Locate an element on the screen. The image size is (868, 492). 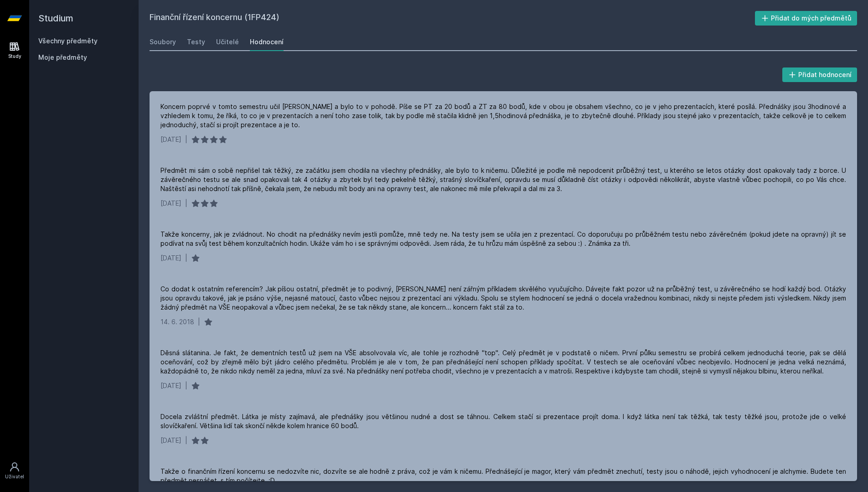
div: Předmět mi sám o sobě nepřišel tak těžký, ze začátku jsem chodila na všechny přednášky, ale bylo ... is located at coordinates (503, 179).